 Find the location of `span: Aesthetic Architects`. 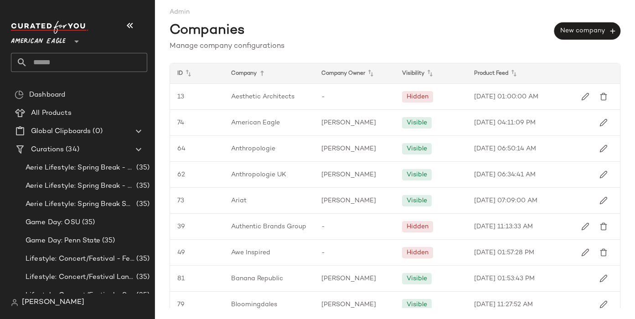

span: Aesthetic Architects is located at coordinates (262, 97).